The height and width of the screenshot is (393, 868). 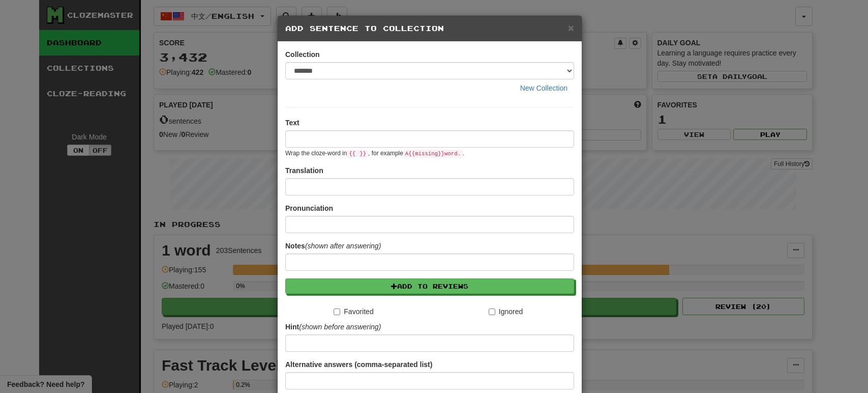 What do you see at coordinates (358, 364) in the screenshot?
I see `label: Alternative answers (comma-separated list)` at bounding box center [358, 364].